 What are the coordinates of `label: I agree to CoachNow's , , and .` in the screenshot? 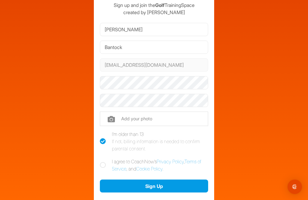 It's located at (154, 165).